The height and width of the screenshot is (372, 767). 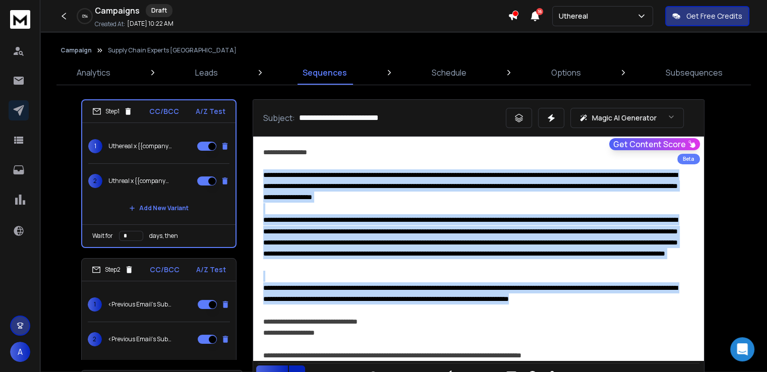 What do you see at coordinates (714, 16) in the screenshot?
I see `p: Get Free Credits` at bounding box center [714, 16].